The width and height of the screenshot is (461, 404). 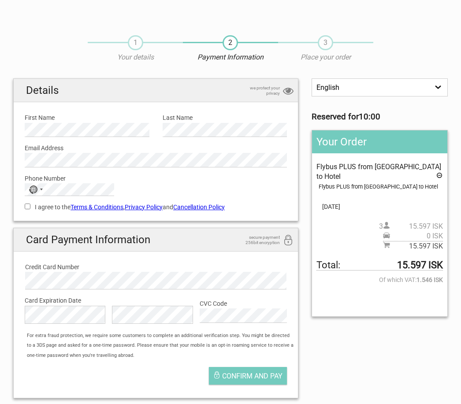 I want to click on p: Place your order, so click(x=326, y=57).